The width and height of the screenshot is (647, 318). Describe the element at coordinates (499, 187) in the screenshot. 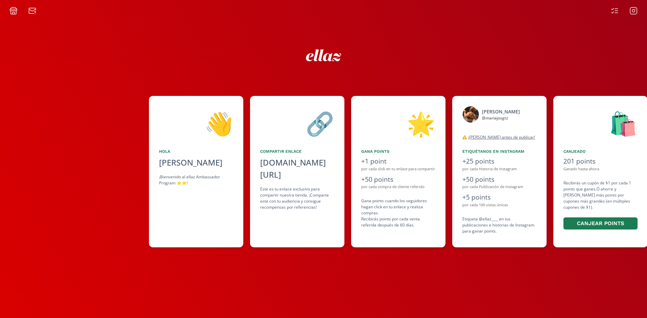

I see `div: por cada Publicación de Instagram` at that location.